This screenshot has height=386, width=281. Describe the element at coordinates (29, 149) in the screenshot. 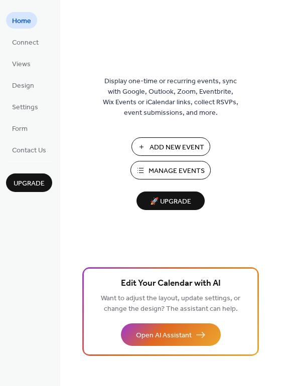

I see `a: Contact Us` at that location.